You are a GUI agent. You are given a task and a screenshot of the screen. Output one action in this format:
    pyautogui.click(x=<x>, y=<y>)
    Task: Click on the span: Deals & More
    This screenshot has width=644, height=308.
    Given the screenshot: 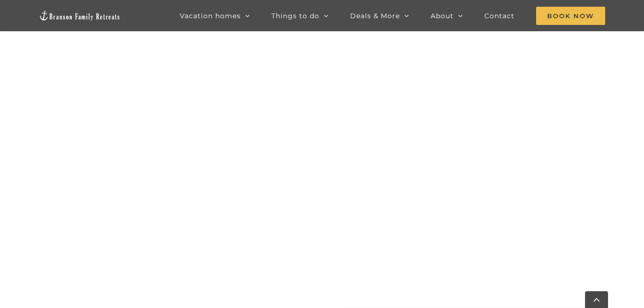 What is the action you would take?
    pyautogui.click(x=375, y=16)
    